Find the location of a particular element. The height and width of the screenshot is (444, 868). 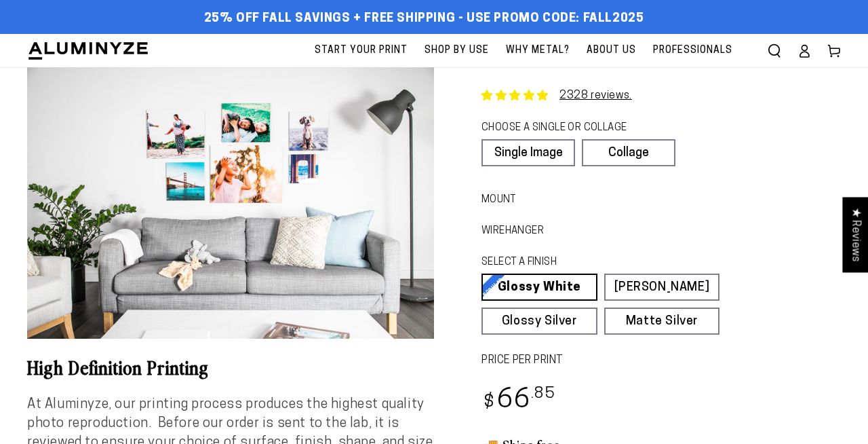

a: Glossy Silver is located at coordinates (539, 321).